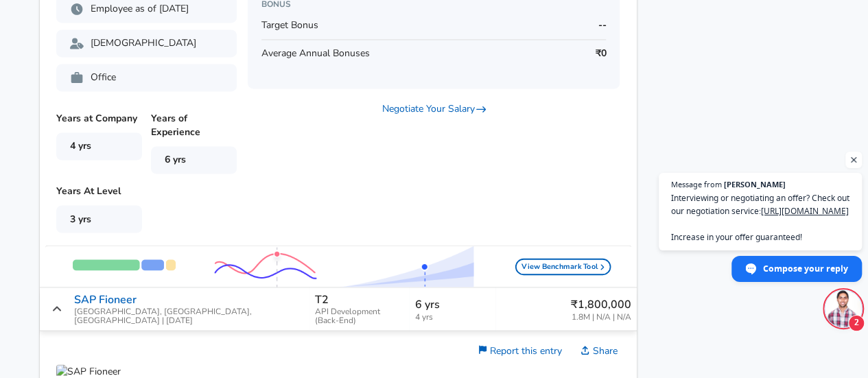 Image resolution: width=868 pixels, height=378 pixels. I want to click on span: 3 yrs, so click(98, 219).